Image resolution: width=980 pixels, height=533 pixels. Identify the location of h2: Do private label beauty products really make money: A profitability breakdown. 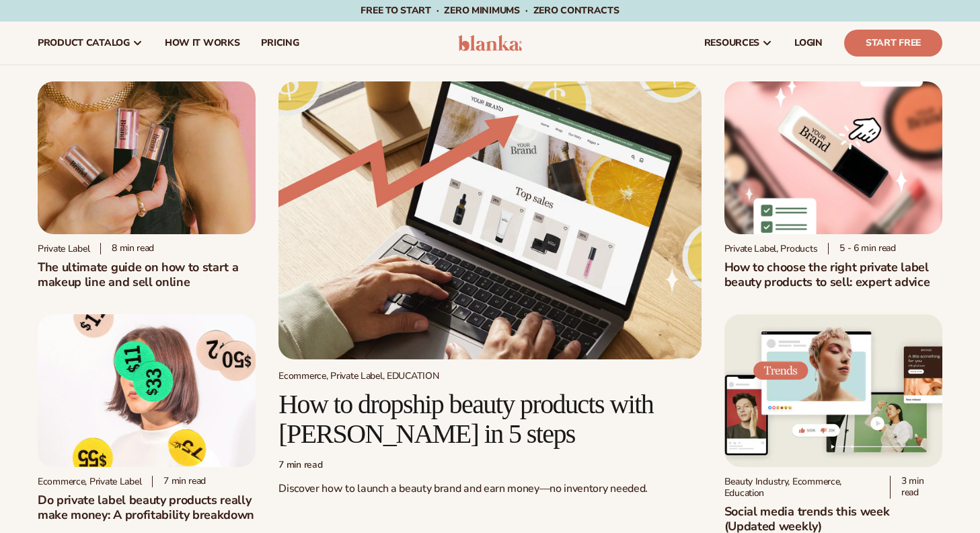
(147, 507).